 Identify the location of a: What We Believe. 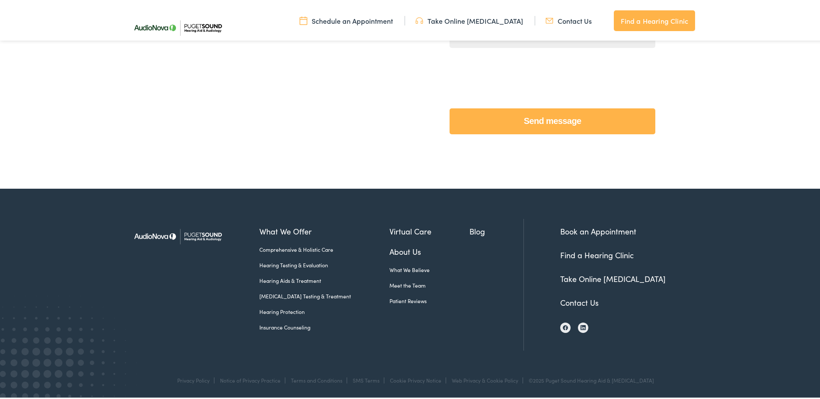
(429, 268).